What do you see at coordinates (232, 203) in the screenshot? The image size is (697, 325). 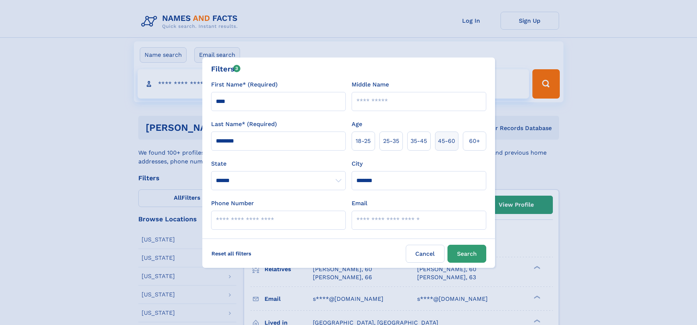 I see `label: Phone Number` at bounding box center [232, 203].